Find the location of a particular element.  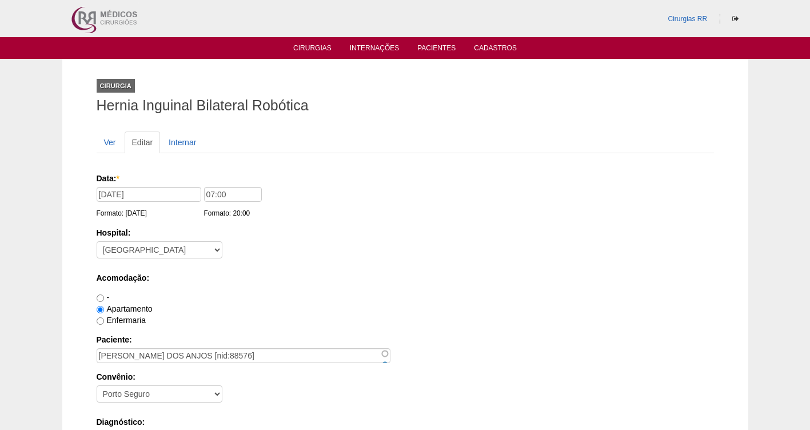

label: Paciente: is located at coordinates (405, 340).